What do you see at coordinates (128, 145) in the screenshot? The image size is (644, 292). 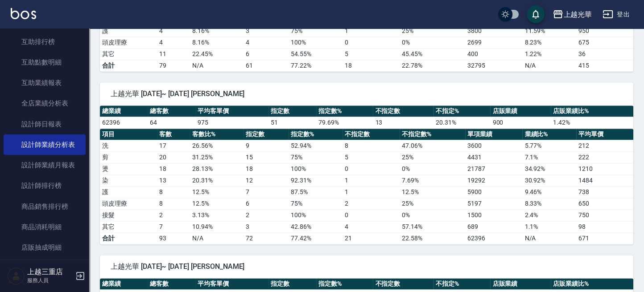 I see `td: 洗` at bounding box center [128, 145].